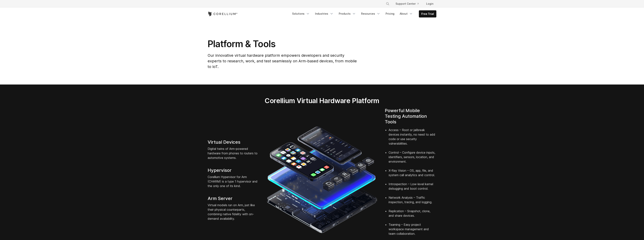  What do you see at coordinates (233, 212) in the screenshot?
I see `p: Virtual models run on Arm, just like their physical counterparts, combining native fidelity with ...` at bounding box center [233, 212].